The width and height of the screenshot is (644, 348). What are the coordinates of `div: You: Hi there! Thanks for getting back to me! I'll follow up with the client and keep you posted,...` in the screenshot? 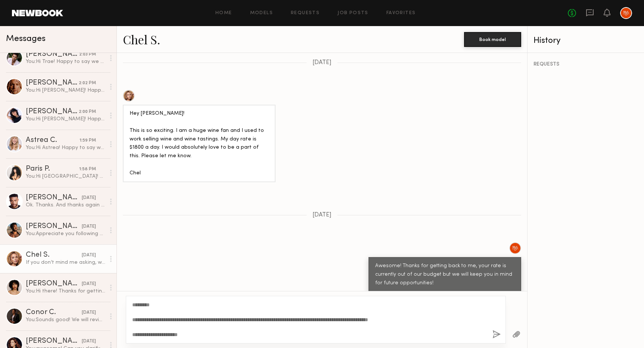 It's located at (65, 291).